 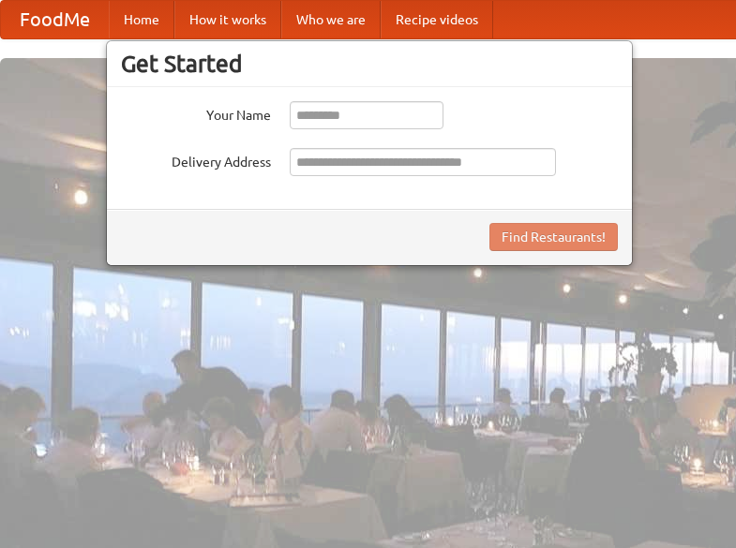 I want to click on h3: Get Started, so click(x=369, y=64).